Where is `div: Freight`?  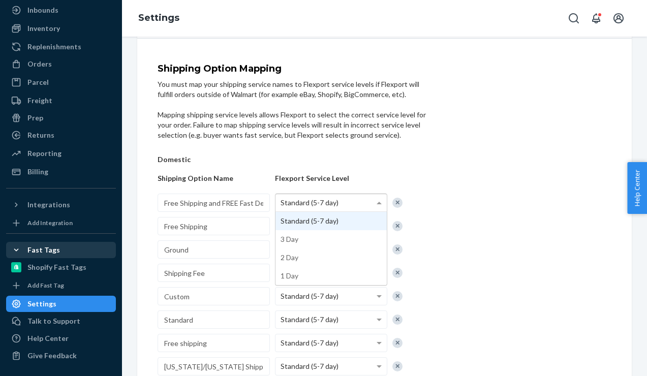 div: Freight is located at coordinates (40, 101).